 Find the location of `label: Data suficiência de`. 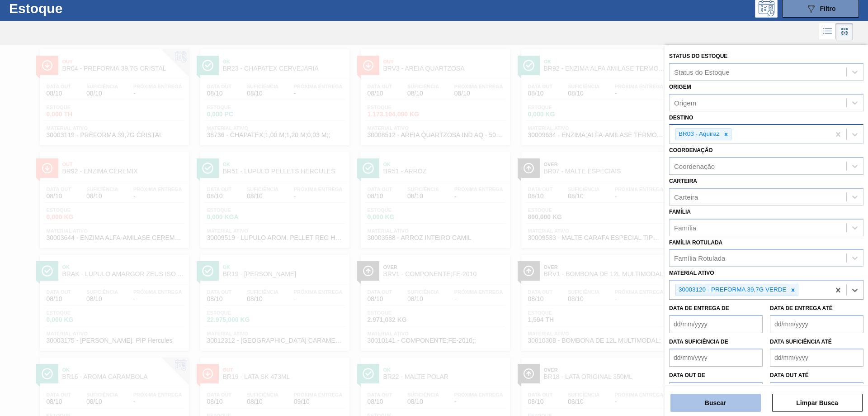

label: Data suficiência de is located at coordinates (699, 342).